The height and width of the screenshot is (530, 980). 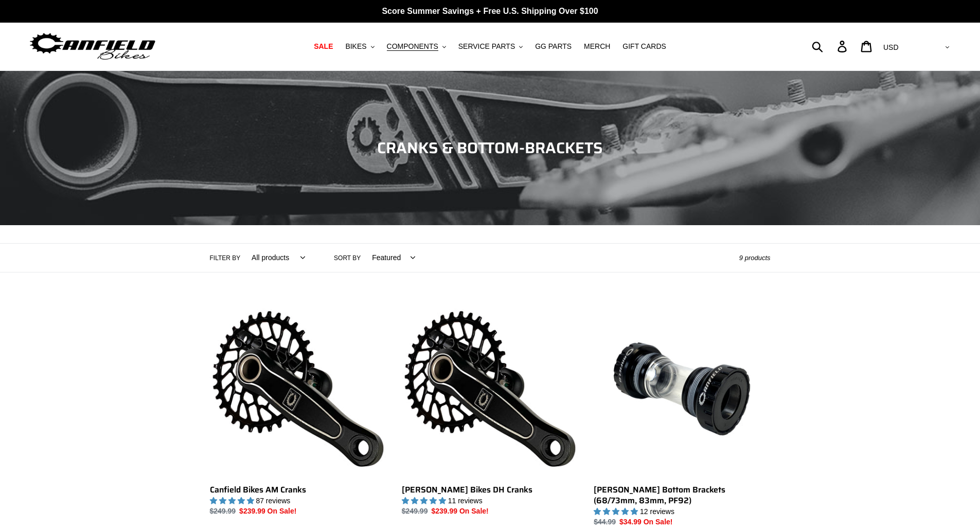 What do you see at coordinates (416, 47) in the screenshot?
I see `button: COMPONENTS` at bounding box center [416, 47].